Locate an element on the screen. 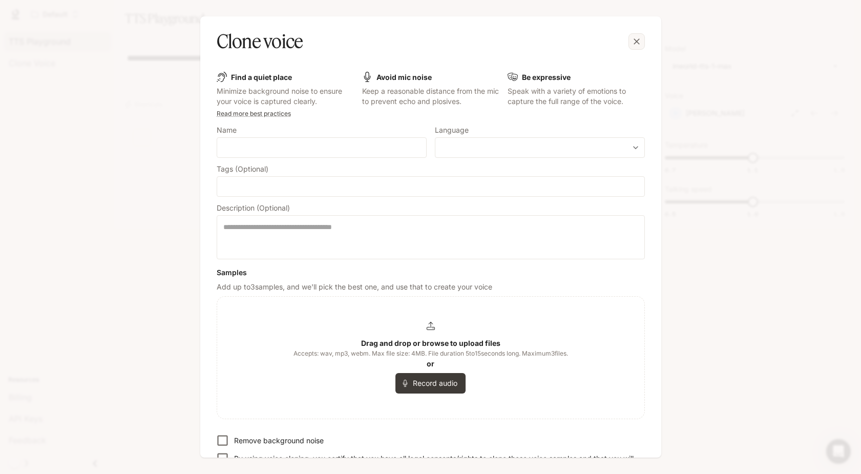 This screenshot has height=474, width=861. b: Avoid mic noise is located at coordinates (404, 77).